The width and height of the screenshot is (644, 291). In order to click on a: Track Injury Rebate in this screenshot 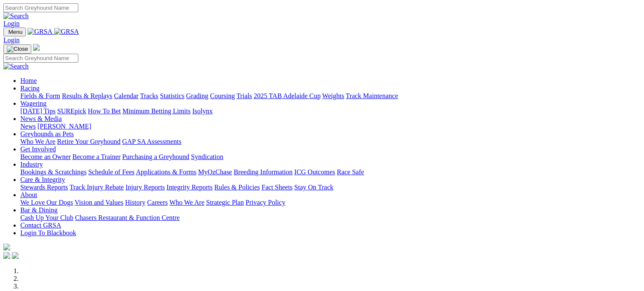, I will do `click(97, 187)`.